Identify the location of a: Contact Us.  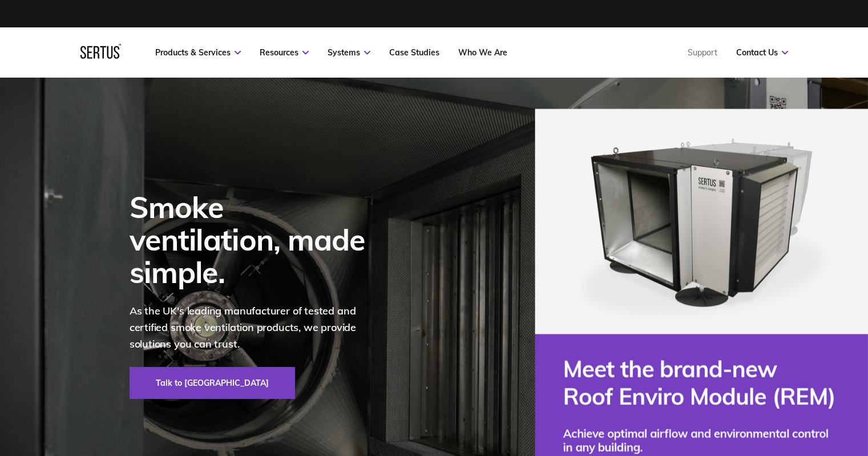
(762, 52).